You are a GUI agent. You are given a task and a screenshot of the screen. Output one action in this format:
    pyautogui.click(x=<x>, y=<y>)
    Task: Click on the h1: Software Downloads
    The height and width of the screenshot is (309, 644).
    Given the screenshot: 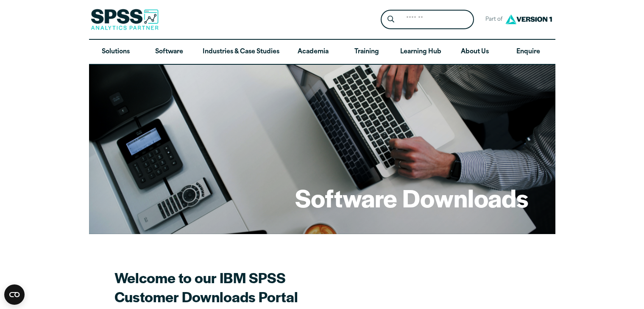 What is the action you would take?
    pyautogui.click(x=412, y=198)
    